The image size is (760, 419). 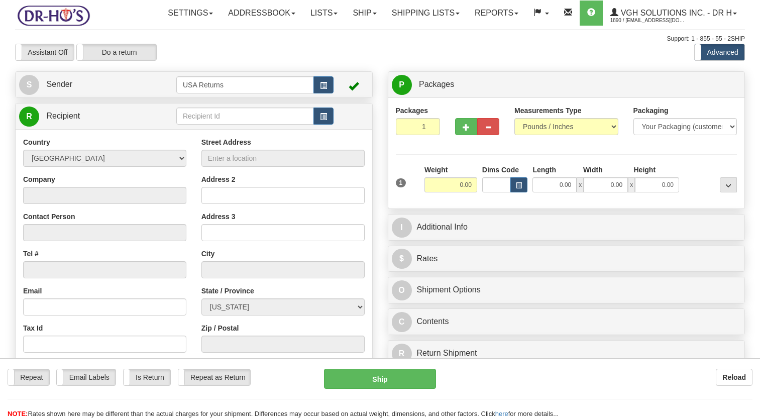 What do you see at coordinates (208, 254) in the screenshot?
I see `label: City` at bounding box center [208, 254].